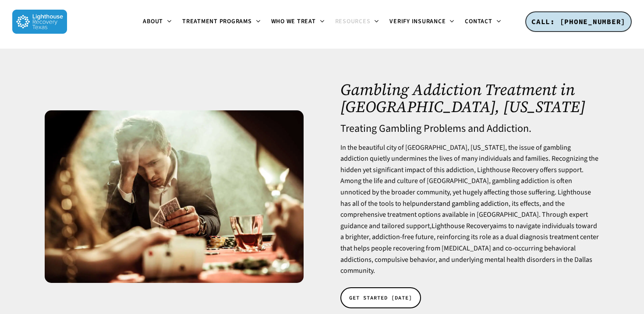 This screenshot has height=314, width=644. I want to click on a: Verify Insurance, so click(422, 22).